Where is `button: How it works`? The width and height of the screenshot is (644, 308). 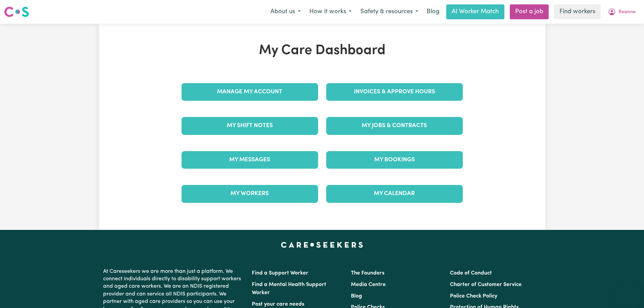 button: How it works is located at coordinates (330, 12).